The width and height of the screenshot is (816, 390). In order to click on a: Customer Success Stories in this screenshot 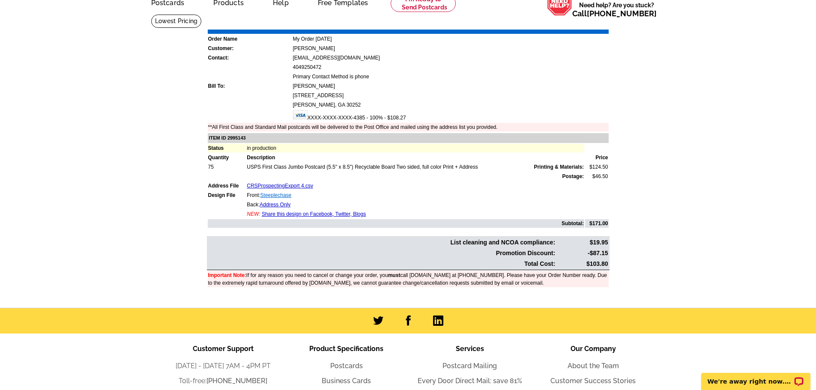, I will do `click(593, 381)`.